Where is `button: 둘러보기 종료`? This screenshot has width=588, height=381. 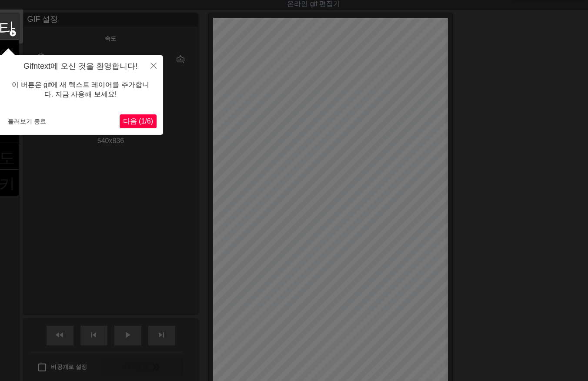
button: 둘러보기 종료 is located at coordinates (27, 121).